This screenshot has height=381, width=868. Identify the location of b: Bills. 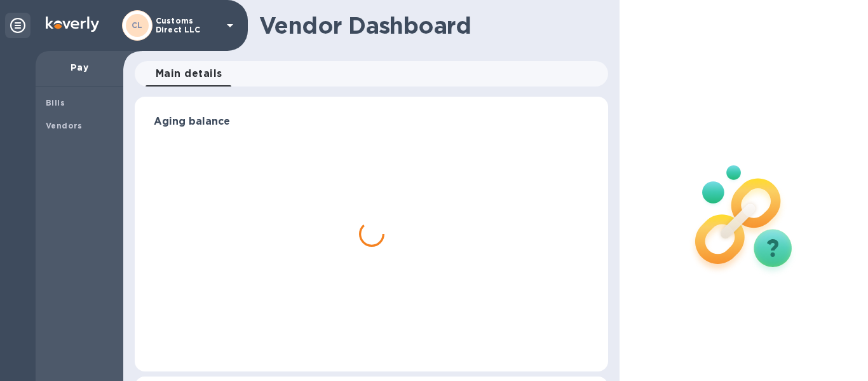
(55, 102).